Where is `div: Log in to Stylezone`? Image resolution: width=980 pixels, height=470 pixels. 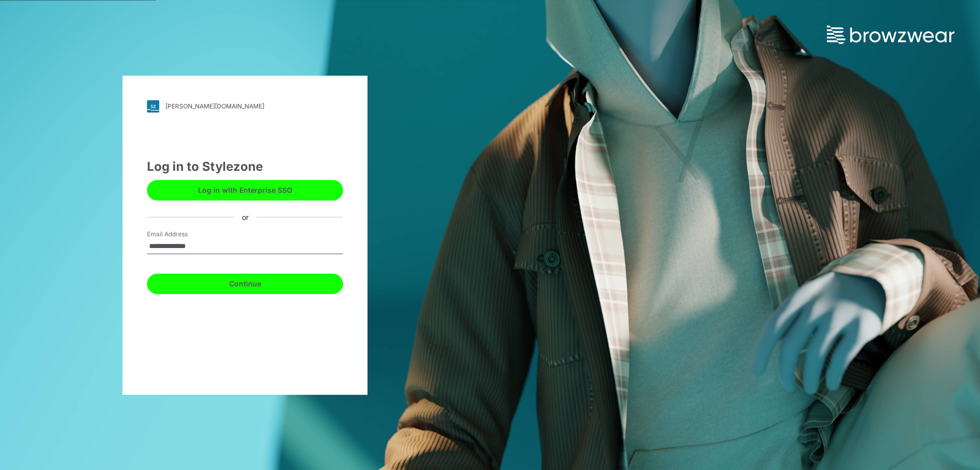
div: Log in to Stylezone is located at coordinates (245, 167).